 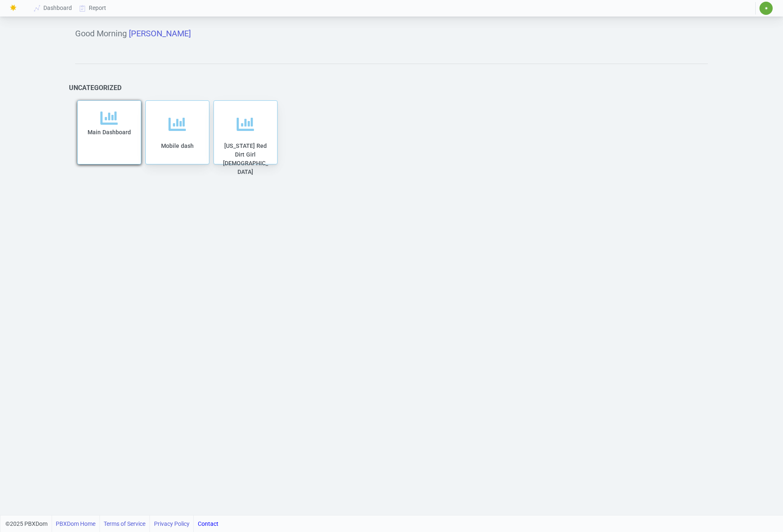 I want to click on a: PBXDom Home, so click(x=75, y=524).